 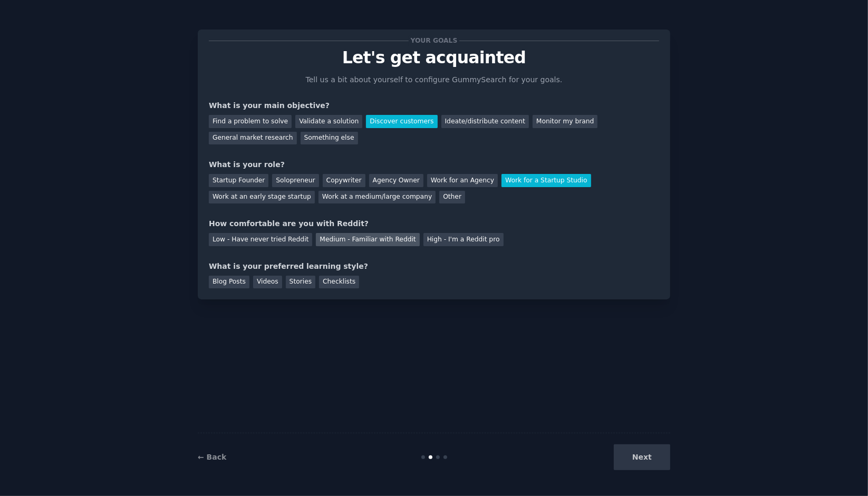 What do you see at coordinates (463, 180) in the screenshot?
I see `div: Work for an Agency` at bounding box center [463, 180].